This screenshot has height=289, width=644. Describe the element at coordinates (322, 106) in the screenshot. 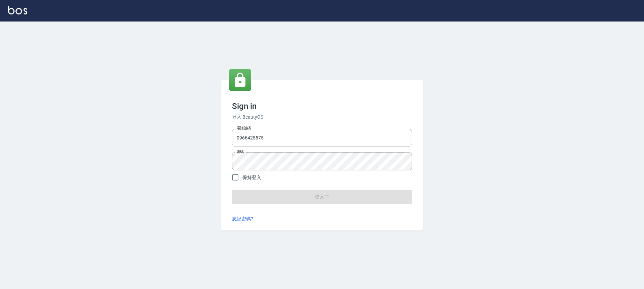

I see `h3: Sign in` at that location.